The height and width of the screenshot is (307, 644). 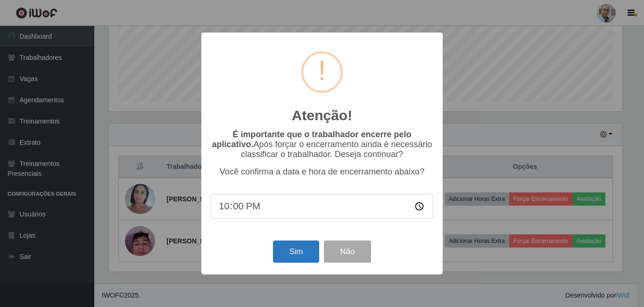 What do you see at coordinates (322, 144) in the screenshot?
I see `p: Após forçar o encerramento ainda é necessário classificar o trabalhador. Deseja continuar?` at bounding box center [322, 144].